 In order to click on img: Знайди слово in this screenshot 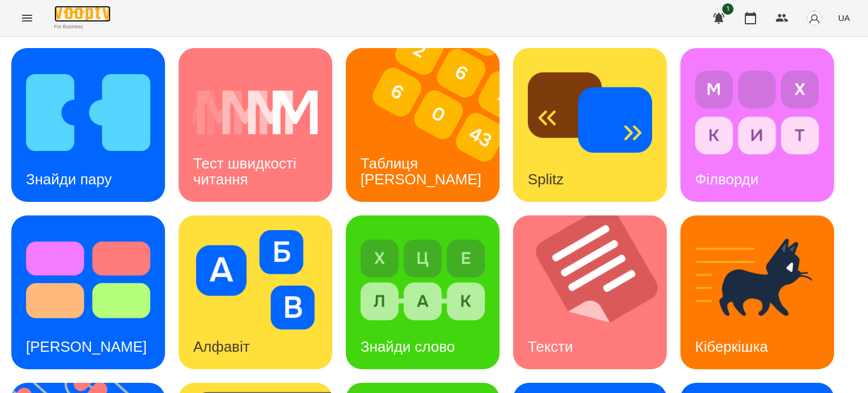, I will do `click(422, 280)`.